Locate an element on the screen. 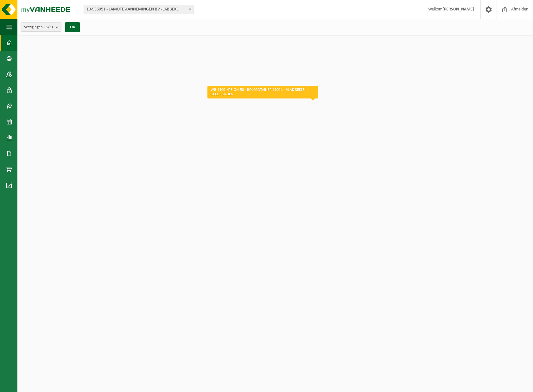 The image size is (533, 392). button: OK is located at coordinates (72, 27).